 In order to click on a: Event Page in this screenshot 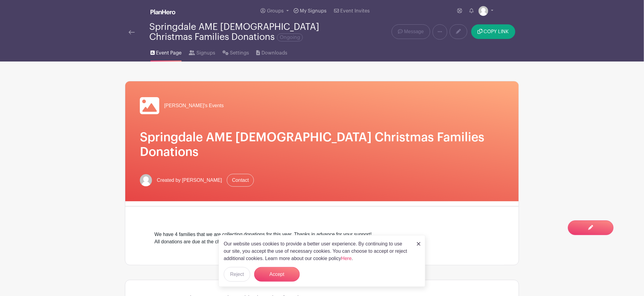, I will do `click(166, 52)`.